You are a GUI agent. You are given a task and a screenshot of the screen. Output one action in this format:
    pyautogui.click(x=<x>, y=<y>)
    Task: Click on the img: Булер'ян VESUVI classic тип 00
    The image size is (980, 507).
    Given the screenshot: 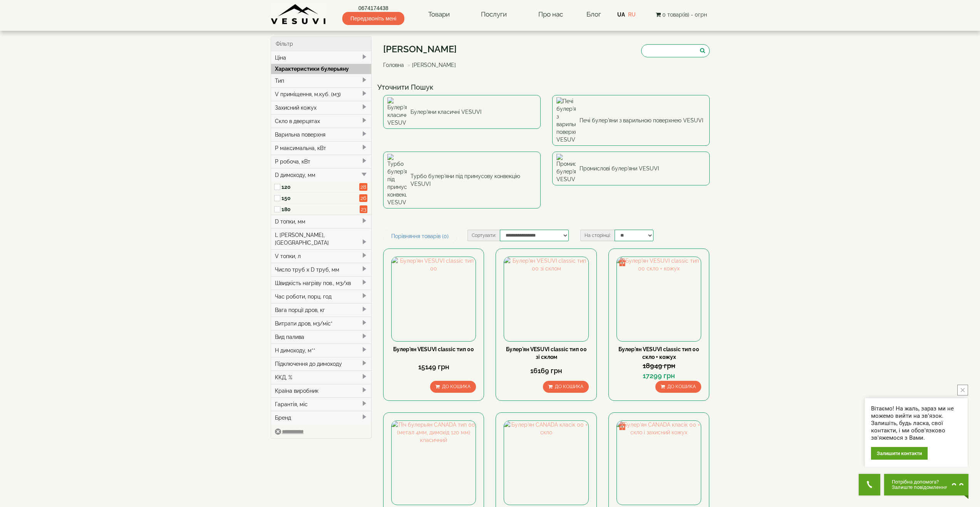 What is the action you would take?
    pyautogui.click(x=433, y=299)
    